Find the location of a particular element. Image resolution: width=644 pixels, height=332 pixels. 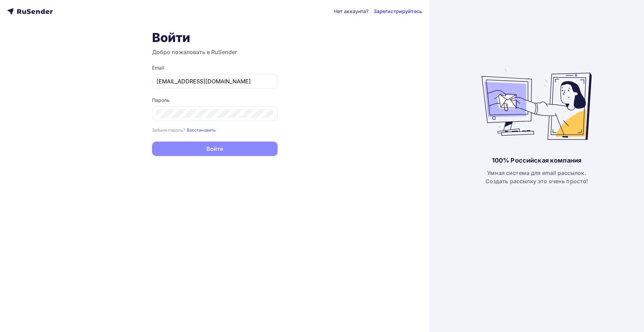

button: Войти is located at coordinates (214, 148).